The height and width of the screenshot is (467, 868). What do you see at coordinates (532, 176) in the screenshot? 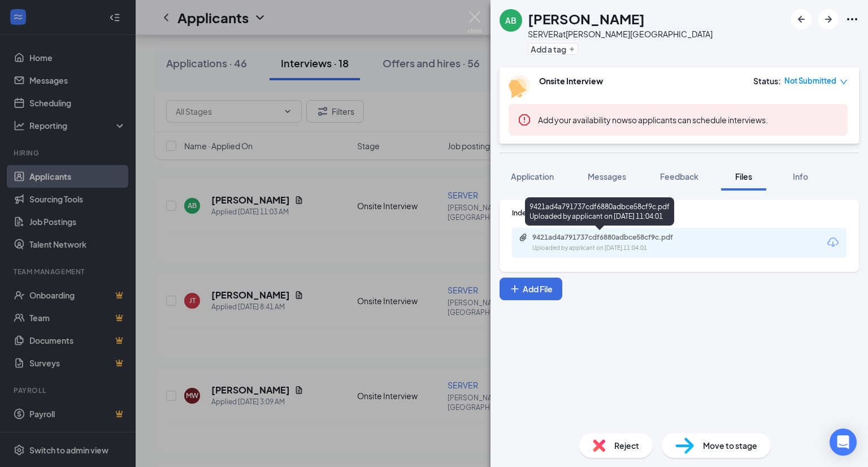
I see `span: Application` at bounding box center [532, 176].